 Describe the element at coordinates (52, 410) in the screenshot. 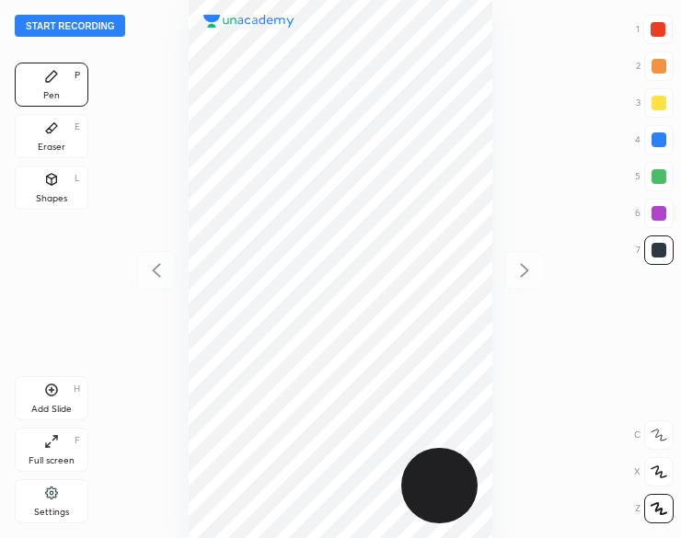

I see `div: Add Slide` at that location.